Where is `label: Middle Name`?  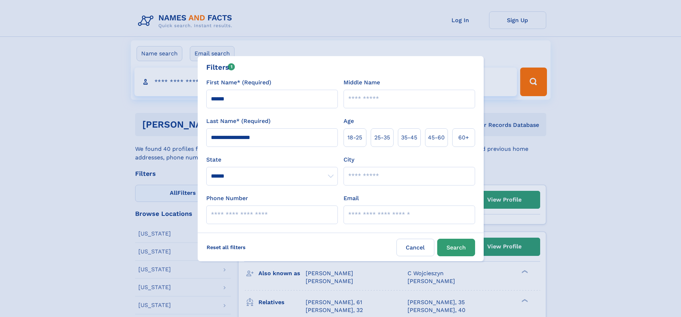 label: Middle Name is located at coordinates (362, 83).